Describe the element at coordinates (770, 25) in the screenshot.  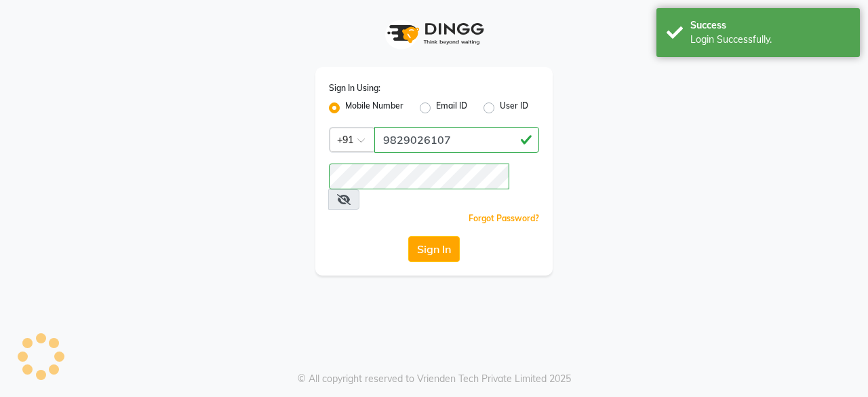
I see `div: Success` at that location.